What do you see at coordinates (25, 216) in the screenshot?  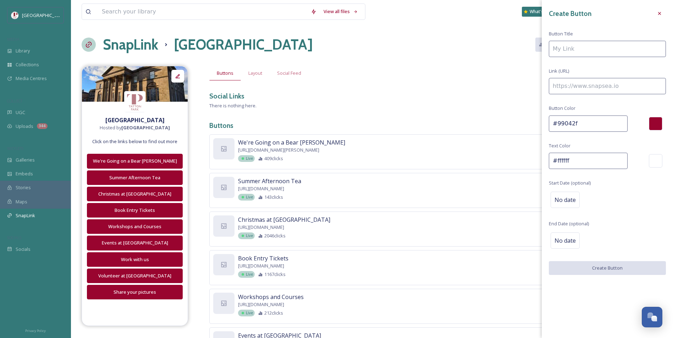 I see `span: SnapLink` at bounding box center [25, 216].